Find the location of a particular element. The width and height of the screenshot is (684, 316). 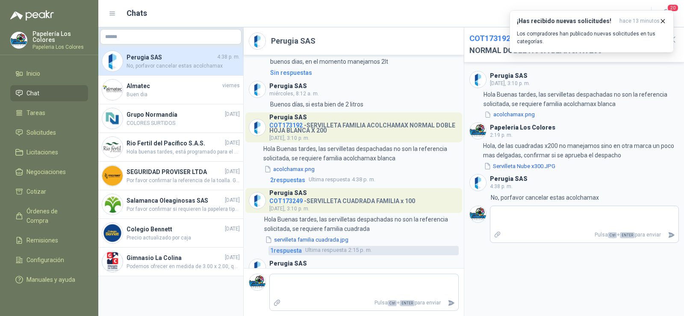

a: Licitaciones is located at coordinates (49, 152).